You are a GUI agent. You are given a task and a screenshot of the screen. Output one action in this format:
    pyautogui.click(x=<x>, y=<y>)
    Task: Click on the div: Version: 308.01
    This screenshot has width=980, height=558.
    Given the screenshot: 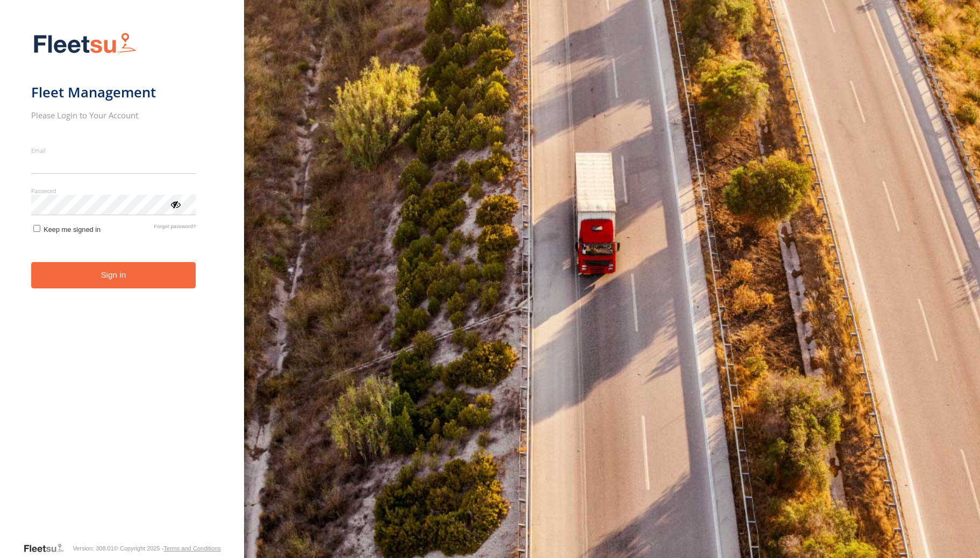 What is the action you would take?
    pyautogui.click(x=93, y=549)
    